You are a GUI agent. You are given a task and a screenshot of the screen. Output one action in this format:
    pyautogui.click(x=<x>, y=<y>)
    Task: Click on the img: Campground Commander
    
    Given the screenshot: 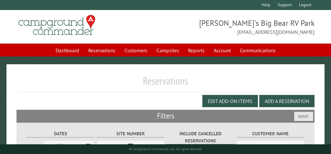 What is the action you would take?
    pyautogui.click(x=57, y=25)
    